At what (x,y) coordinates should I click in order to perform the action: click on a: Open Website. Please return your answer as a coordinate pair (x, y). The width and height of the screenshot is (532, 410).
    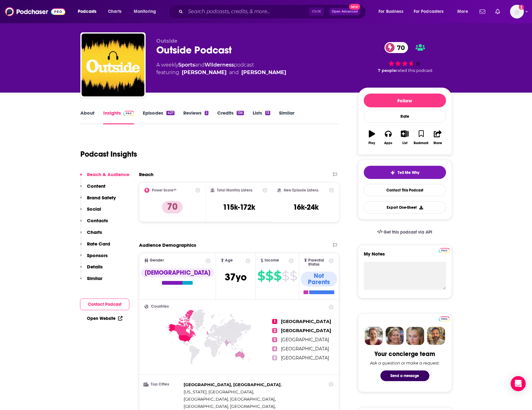
    Looking at the image, I should click on (104, 318).